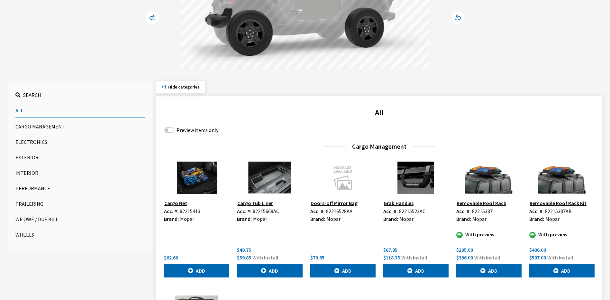  Describe the element at coordinates (392, 257) in the screenshot. I see `span: $118.35` at that location.